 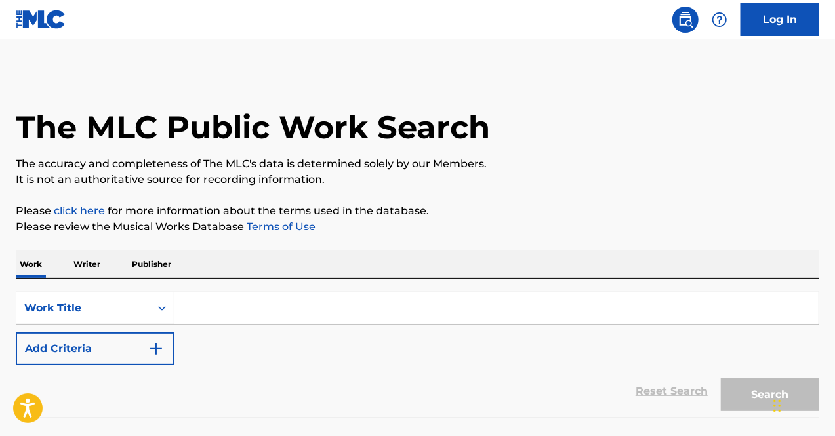 I want to click on img: 9d2ae6d4665cec9f34b9.svg, so click(x=156, y=349).